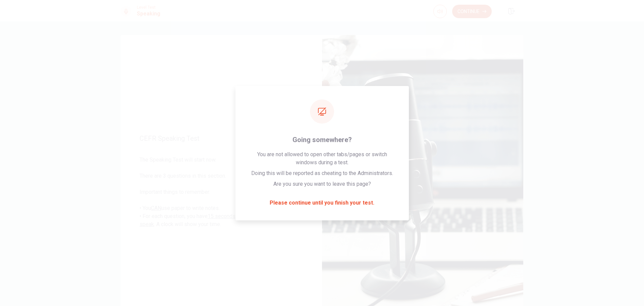  Describe the element at coordinates (221, 138) in the screenshot. I see `span: CEFR Speaking Test` at that location.